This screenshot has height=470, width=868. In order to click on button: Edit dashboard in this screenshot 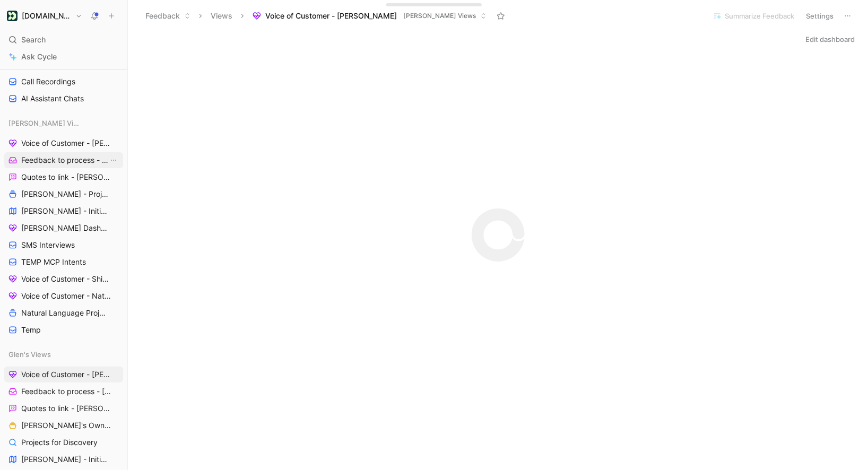, I will do `click(831, 39)`.